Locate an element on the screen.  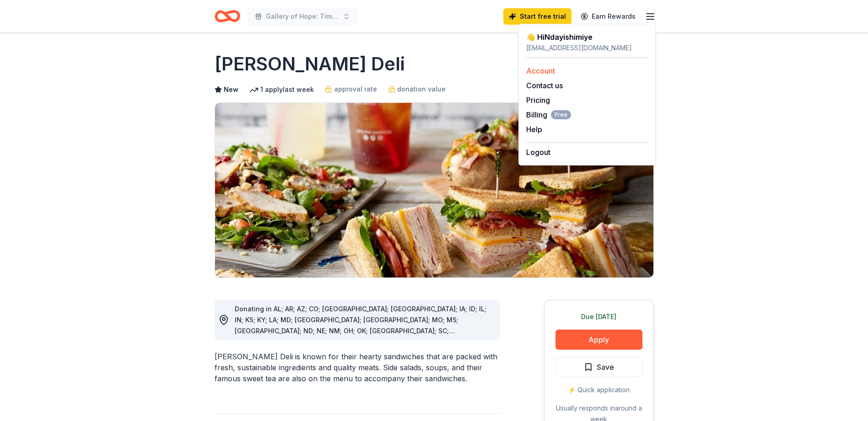
button: Help is located at coordinates (534, 129).